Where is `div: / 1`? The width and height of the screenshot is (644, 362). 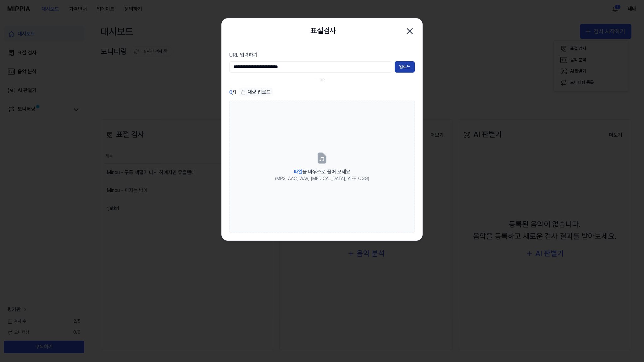
div: / 1 is located at coordinates (232, 92).